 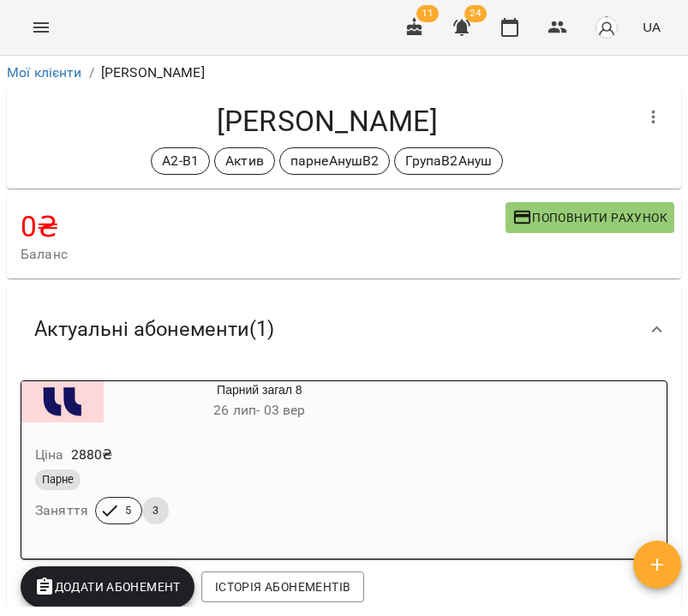 What do you see at coordinates (155, 510) in the screenshot?
I see `span: 3` at bounding box center [155, 510].